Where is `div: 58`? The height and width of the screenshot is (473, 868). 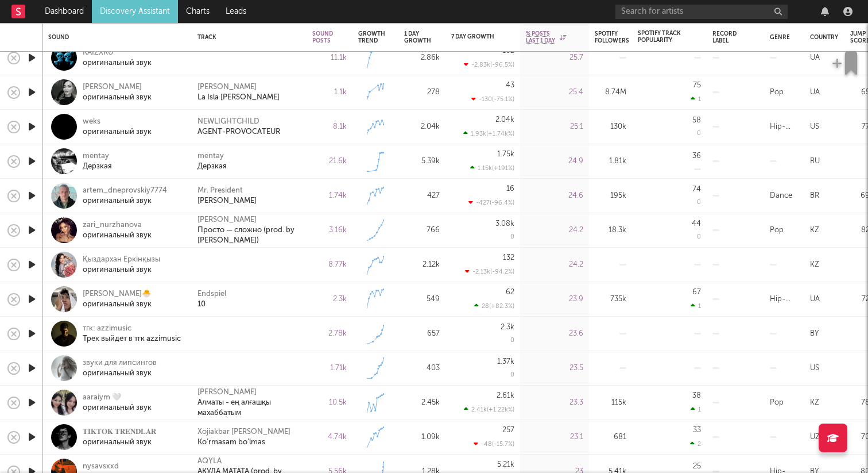 div: 58 is located at coordinates (696, 120).